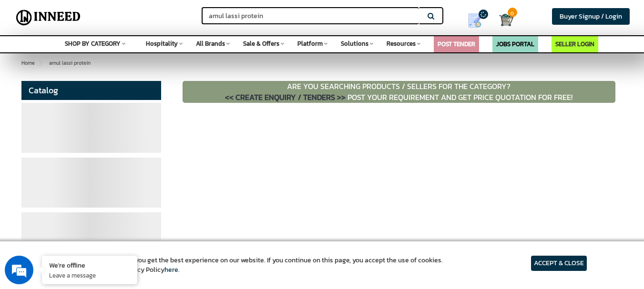 This screenshot has width=644, height=289. I want to click on span: Catalog, so click(43, 90).